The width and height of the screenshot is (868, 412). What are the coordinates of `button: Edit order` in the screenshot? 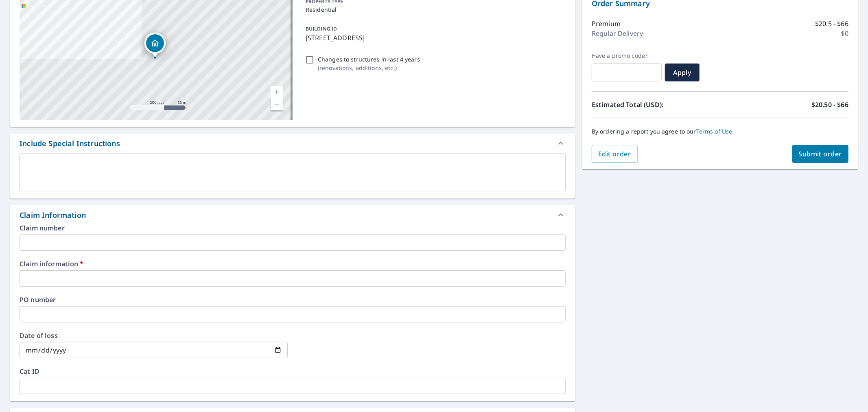 It's located at (615, 153).